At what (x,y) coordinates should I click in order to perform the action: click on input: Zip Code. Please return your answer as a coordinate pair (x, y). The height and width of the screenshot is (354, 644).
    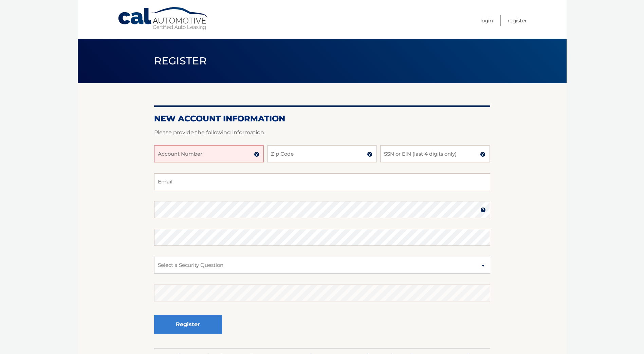
    Looking at the image, I should click on (322, 154).